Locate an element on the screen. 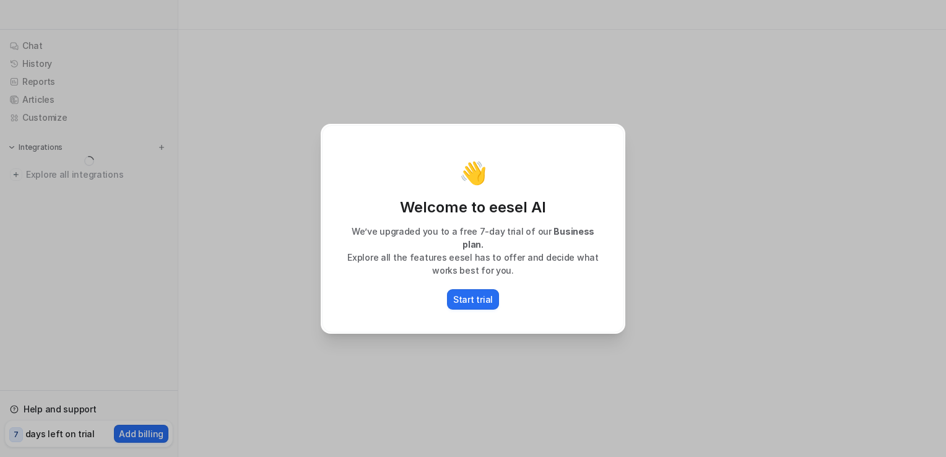 The width and height of the screenshot is (946, 457). p: Start trial is located at coordinates (473, 299).